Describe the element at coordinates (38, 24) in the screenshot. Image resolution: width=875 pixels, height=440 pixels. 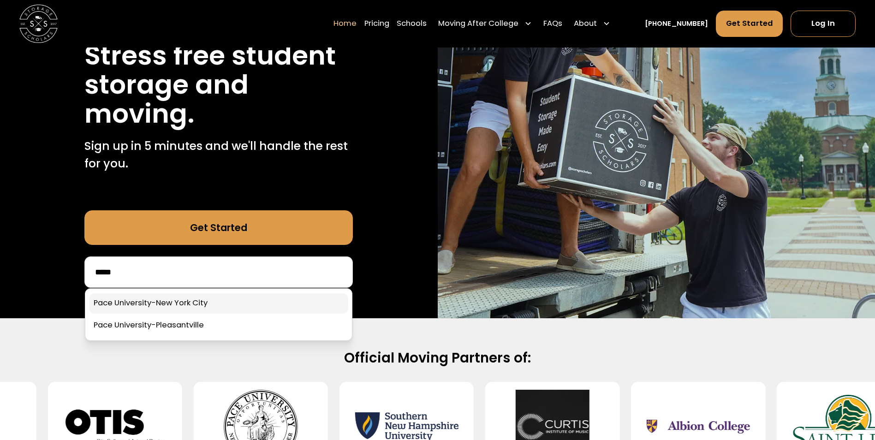
I see `img: Storage Scholars main logo` at that location.